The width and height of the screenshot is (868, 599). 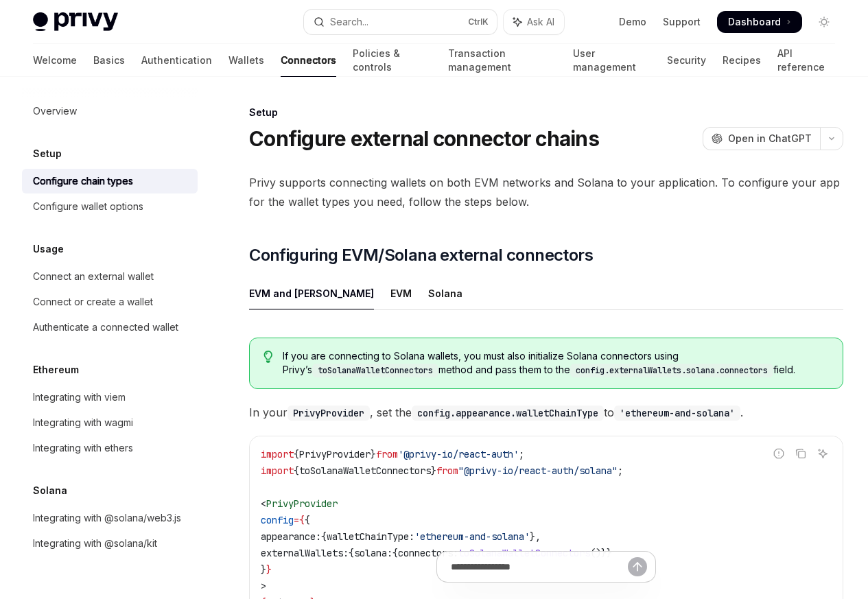 What do you see at coordinates (472, 536) in the screenshot?
I see `span: 'ethereum-and-solana'` at bounding box center [472, 536].